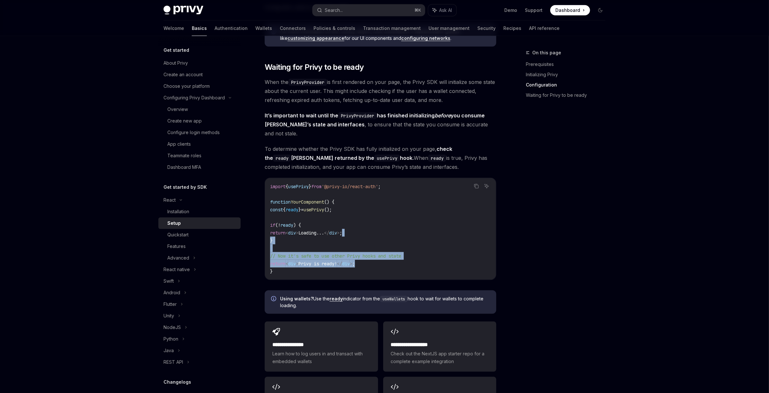  What do you see at coordinates (350, 186) in the screenshot?
I see `span: '@privy-io/react-auth'` at bounding box center [350, 186].